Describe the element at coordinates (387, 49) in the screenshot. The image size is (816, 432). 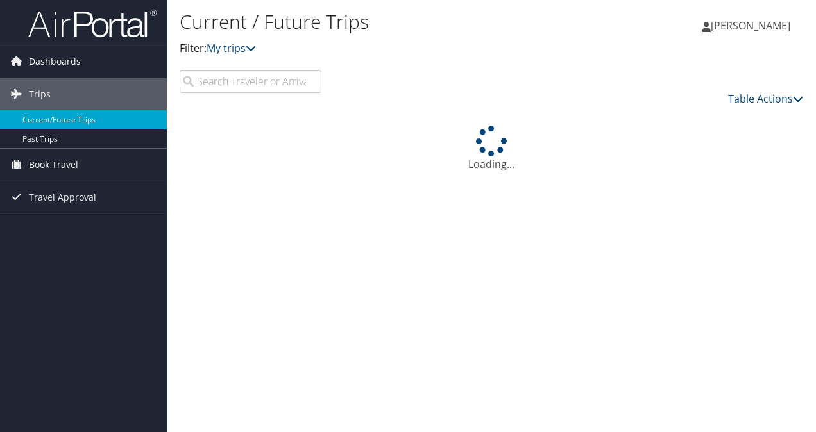
I see `p: Filter:` at that location.